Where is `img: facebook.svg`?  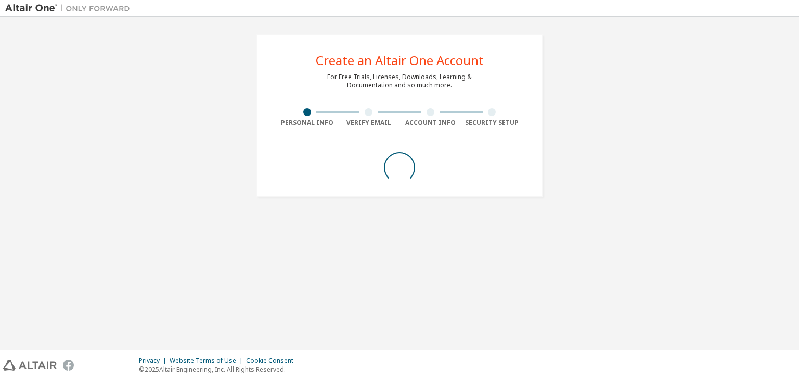 img: facebook.svg is located at coordinates (68, 365).